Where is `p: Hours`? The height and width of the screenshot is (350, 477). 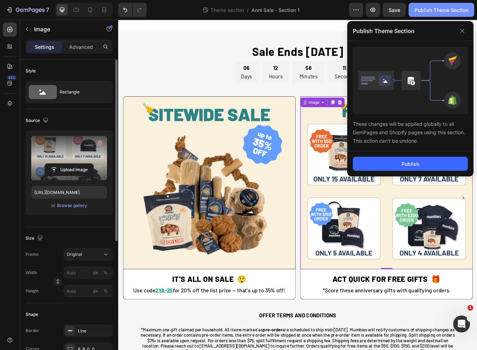
p: Hours is located at coordinates (185, 66).